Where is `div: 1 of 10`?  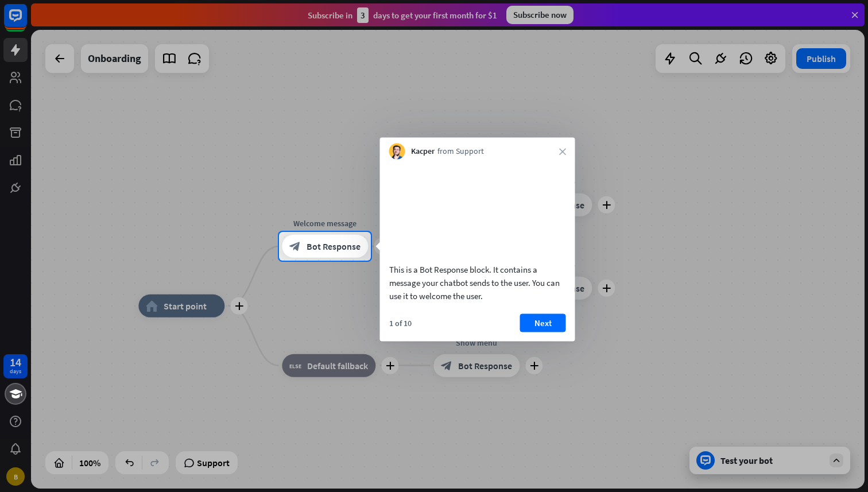 div: 1 of 10 is located at coordinates (400, 323).